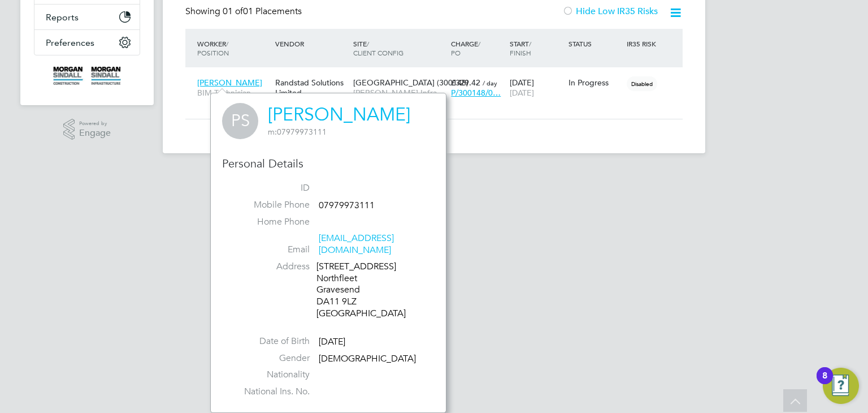  What do you see at coordinates (87, 76) in the screenshot?
I see `a: Go to home page` at bounding box center [87, 76].